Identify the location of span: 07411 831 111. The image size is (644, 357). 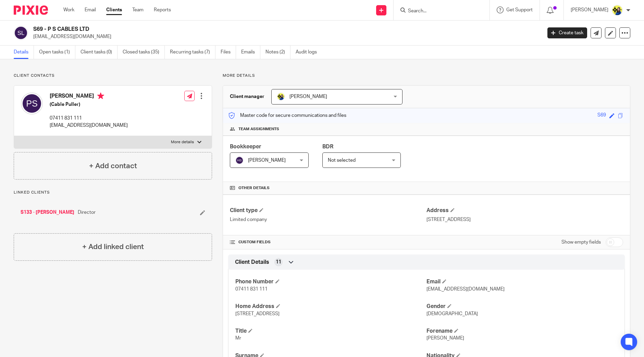
(251, 289).